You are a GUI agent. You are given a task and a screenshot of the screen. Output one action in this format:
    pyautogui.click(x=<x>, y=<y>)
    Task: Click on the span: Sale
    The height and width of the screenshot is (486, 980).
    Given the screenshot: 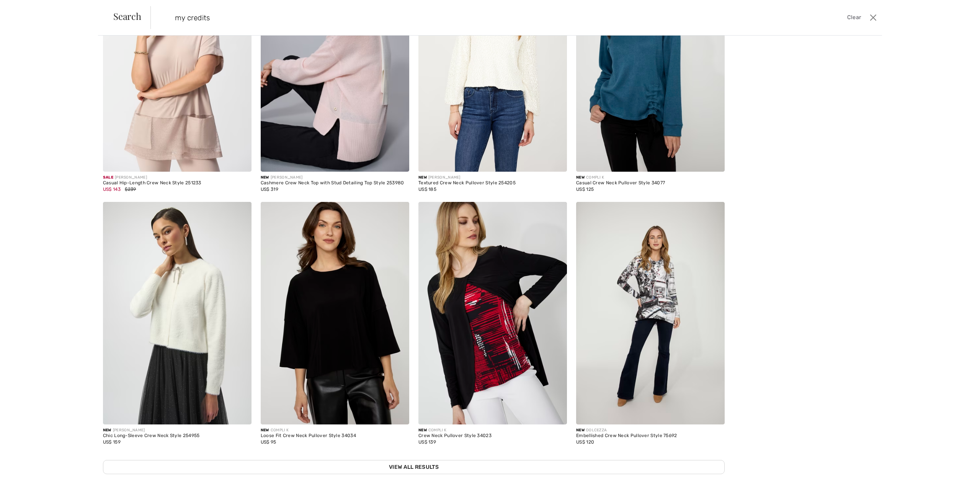 What is the action you would take?
    pyautogui.click(x=108, y=178)
    